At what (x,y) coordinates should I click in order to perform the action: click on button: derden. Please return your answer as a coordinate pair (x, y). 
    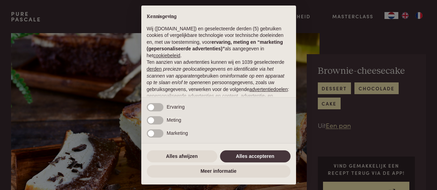
    Looking at the image, I should click on (155, 69).